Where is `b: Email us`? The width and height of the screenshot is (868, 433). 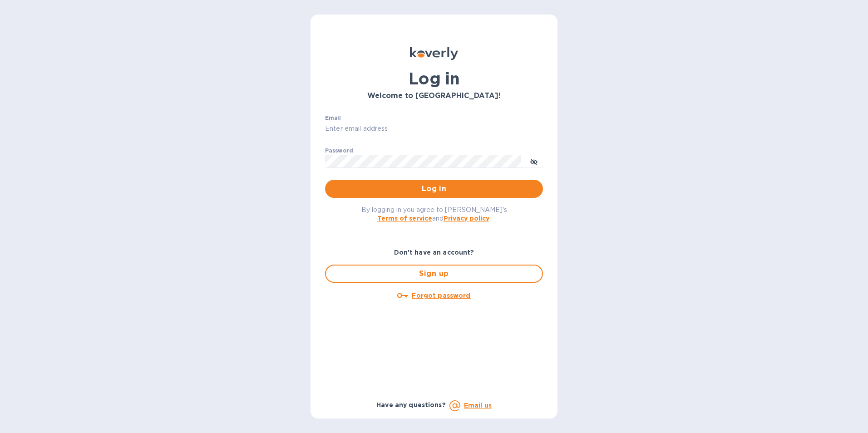
b: Email us is located at coordinates (478, 406).